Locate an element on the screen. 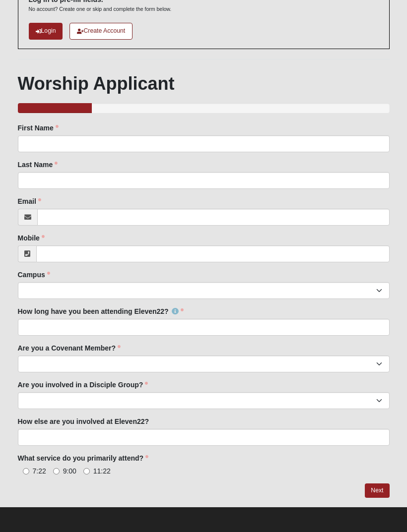 This screenshot has width=407, height=532. span: 9:00 is located at coordinates (69, 471).